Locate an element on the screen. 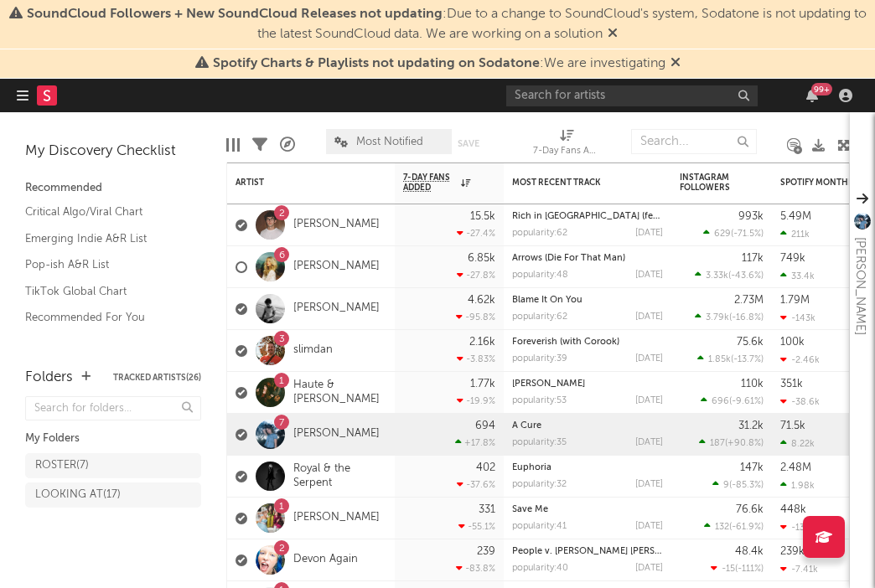 The height and width of the screenshot is (588, 875). div: 402 is located at coordinates (485, 467).